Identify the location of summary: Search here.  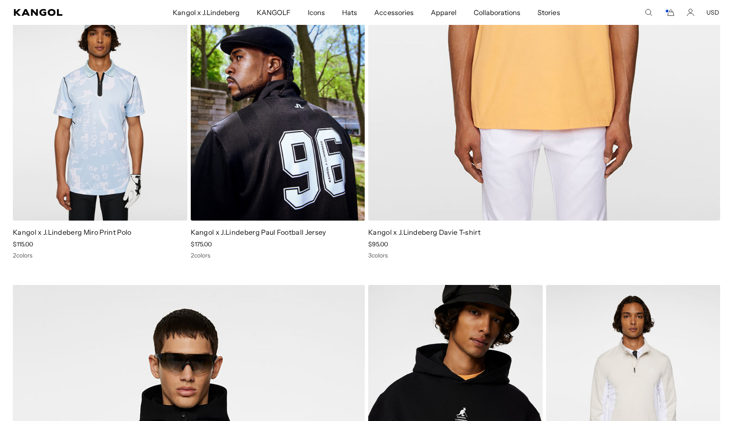
(649, 12).